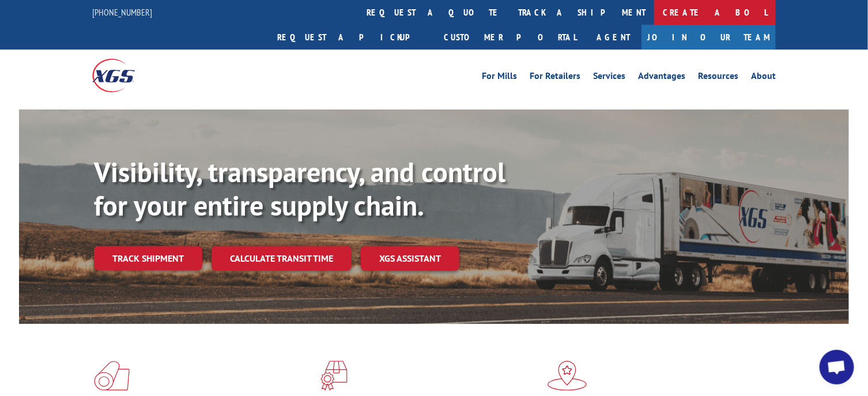 This screenshot has height=396, width=868. I want to click on a: Calculate transit time, so click(282, 258).